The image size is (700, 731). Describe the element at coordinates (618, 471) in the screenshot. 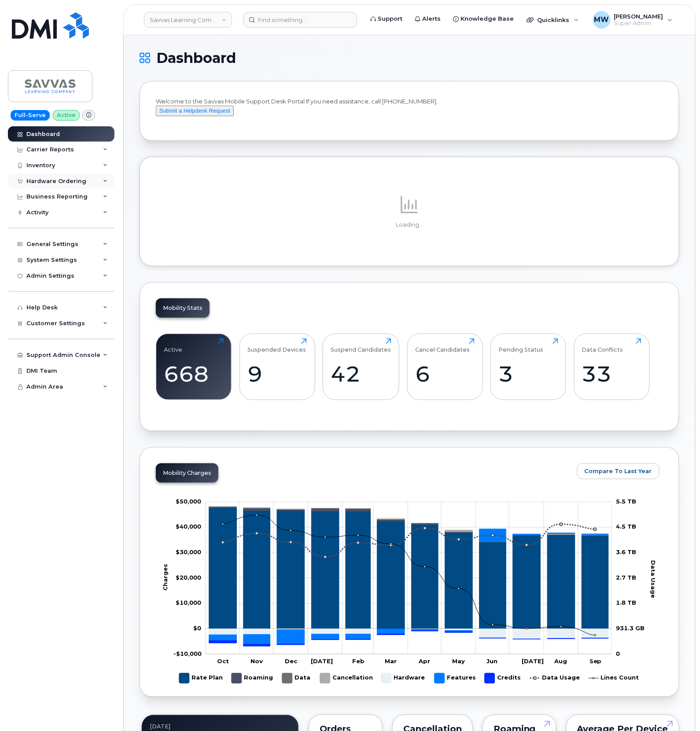

I see `span: Compare To Last Year` at that location.